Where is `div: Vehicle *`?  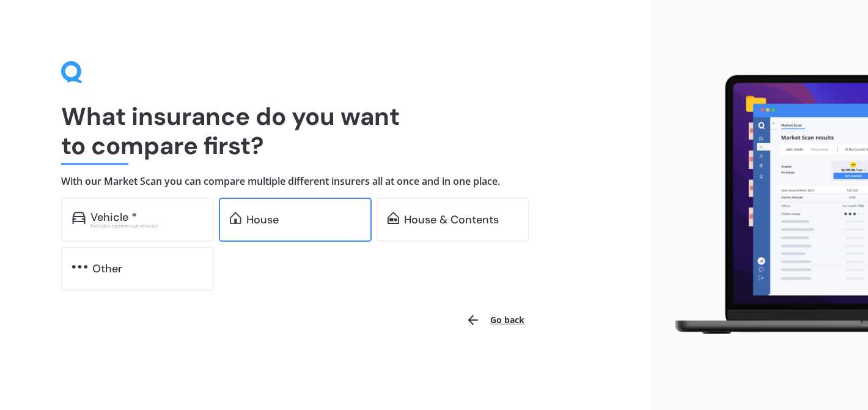
div: Vehicle * is located at coordinates (114, 217).